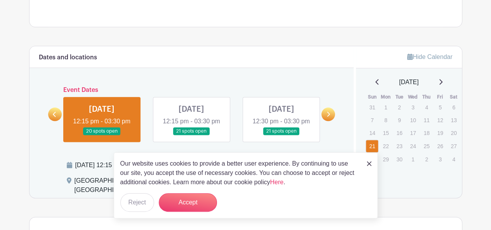 Image resolution: width=491 pixels, height=230 pixels. What do you see at coordinates (453, 97) in the screenshot?
I see `th: Sat` at bounding box center [453, 97].